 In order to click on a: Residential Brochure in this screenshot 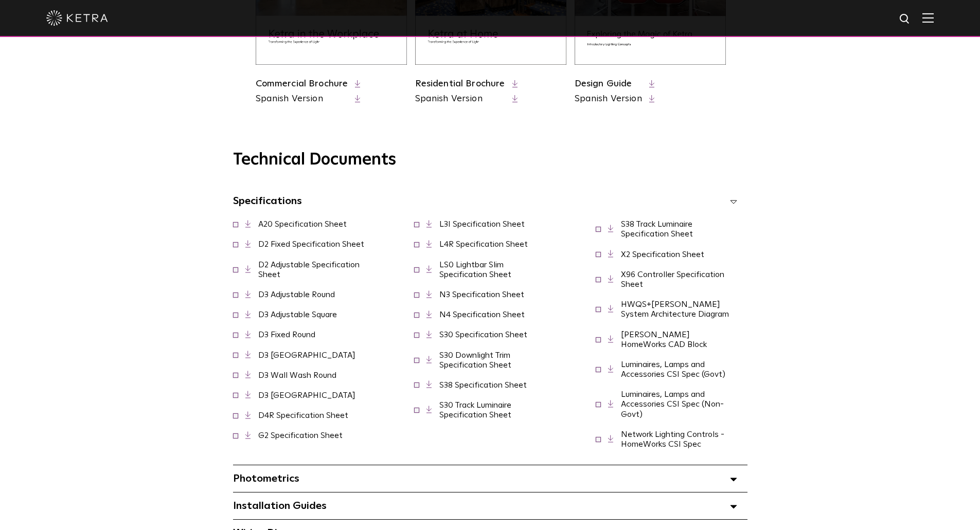, I will do `click(460, 84)`.